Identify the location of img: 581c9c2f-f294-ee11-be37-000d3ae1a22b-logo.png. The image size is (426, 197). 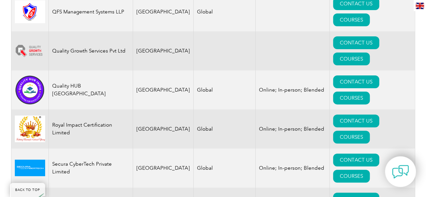
(30, 129).